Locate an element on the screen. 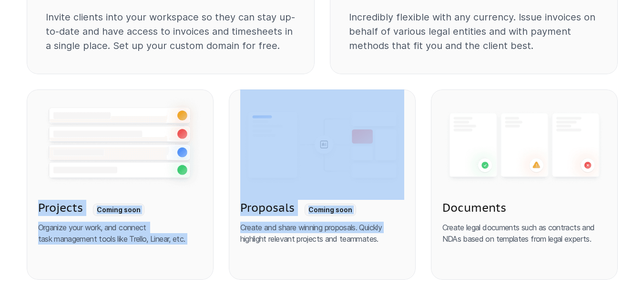  p: Create and share winning proposals. Quickly highlight relevant projects and teammates. is located at coordinates (322, 234).